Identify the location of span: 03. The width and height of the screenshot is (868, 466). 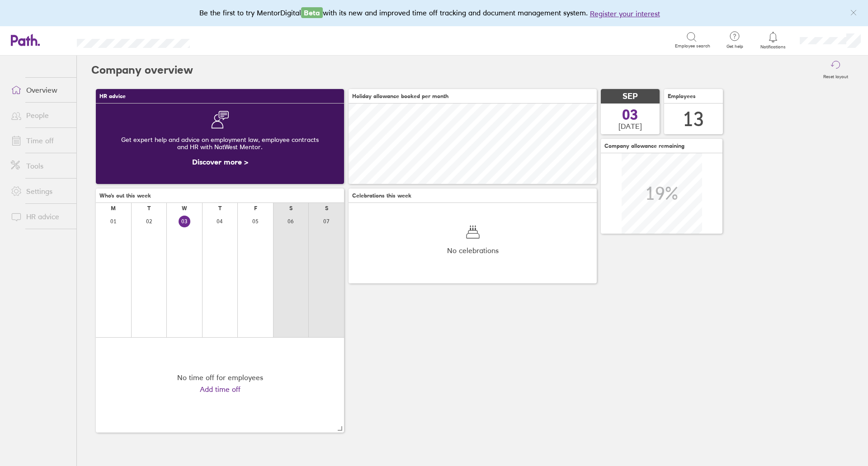
(630, 115).